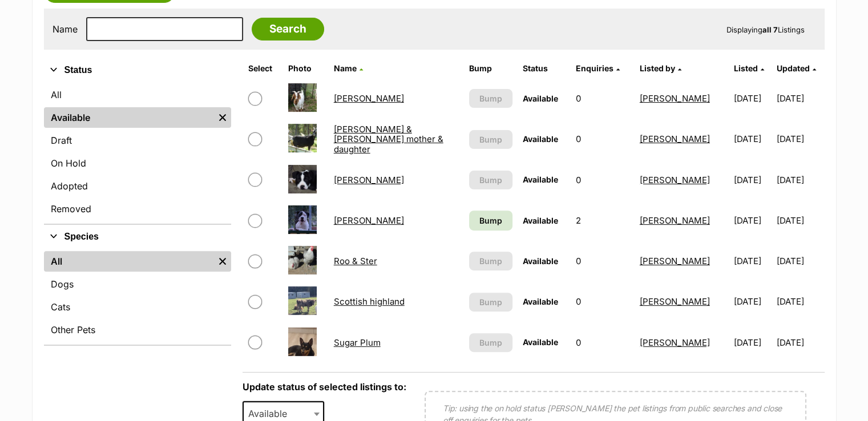 Image resolution: width=868 pixels, height=421 pixels. Describe the element at coordinates (793, 68) in the screenshot. I see `span: Updated` at that location.